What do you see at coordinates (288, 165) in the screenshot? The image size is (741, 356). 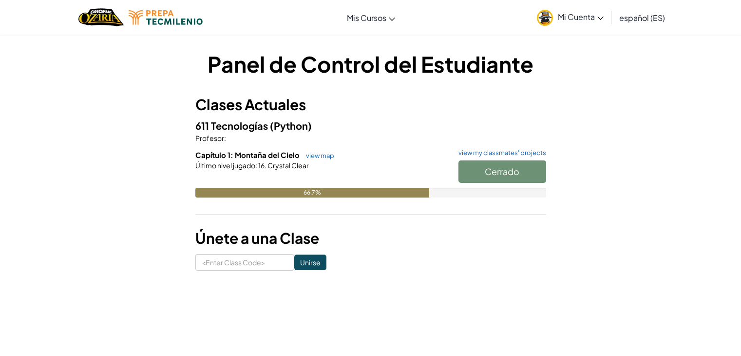 I see `span: Crystal Clear` at bounding box center [288, 165].